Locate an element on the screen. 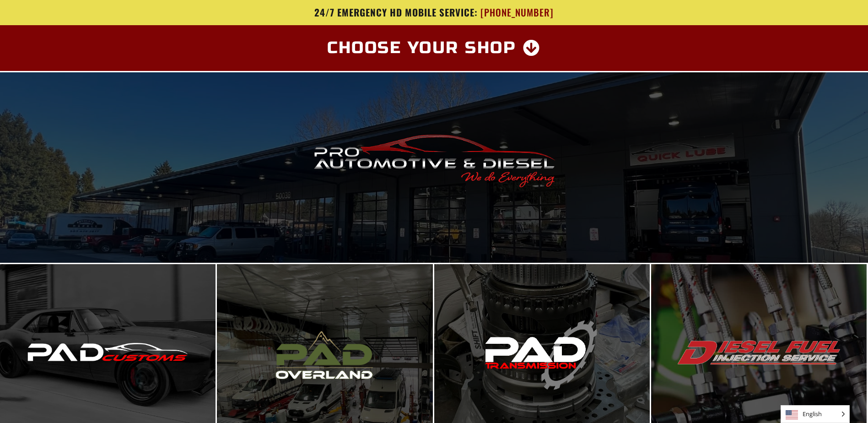 The image size is (868, 423). span: 24/7 Emergency HD Mobile Service: is located at coordinates (396, 12).